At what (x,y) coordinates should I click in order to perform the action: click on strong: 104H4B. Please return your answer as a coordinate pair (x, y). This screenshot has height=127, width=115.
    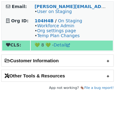
    Looking at the image, I should click on (44, 21).